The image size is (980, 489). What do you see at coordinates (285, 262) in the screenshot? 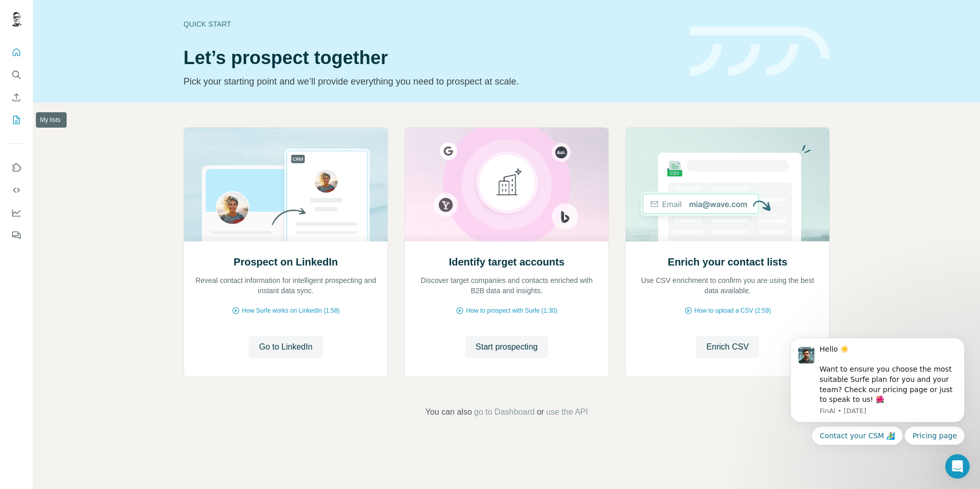
I see `h2: Prospect on LinkedIn` at bounding box center [285, 262].